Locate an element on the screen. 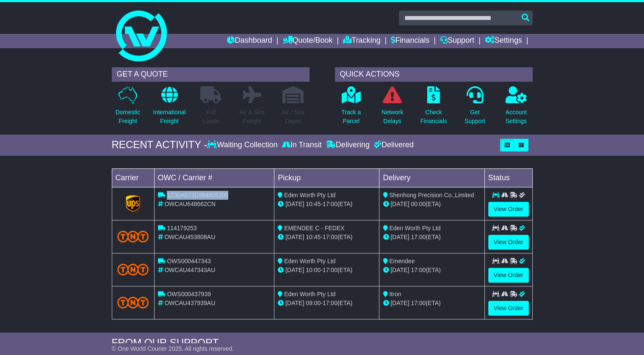 Image resolution: width=644 pixels, height=355 pixels. p: Track a Parcel is located at coordinates (351, 117).